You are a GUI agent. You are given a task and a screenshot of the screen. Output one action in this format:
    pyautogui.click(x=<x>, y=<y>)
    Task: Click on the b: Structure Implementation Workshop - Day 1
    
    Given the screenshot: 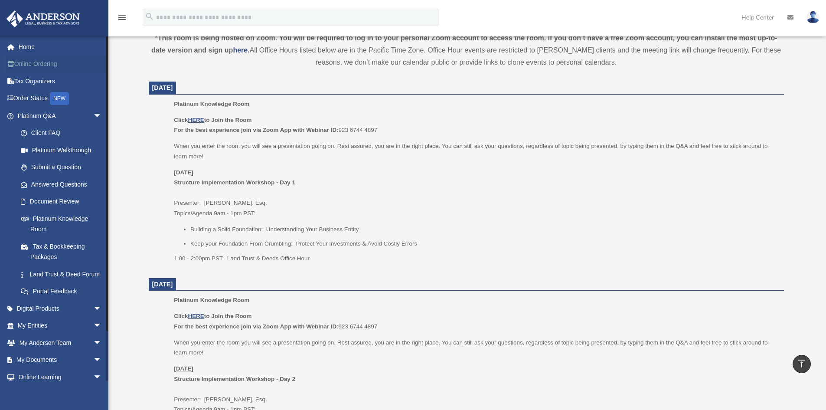 What is the action you would take?
    pyautogui.click(x=235, y=182)
    